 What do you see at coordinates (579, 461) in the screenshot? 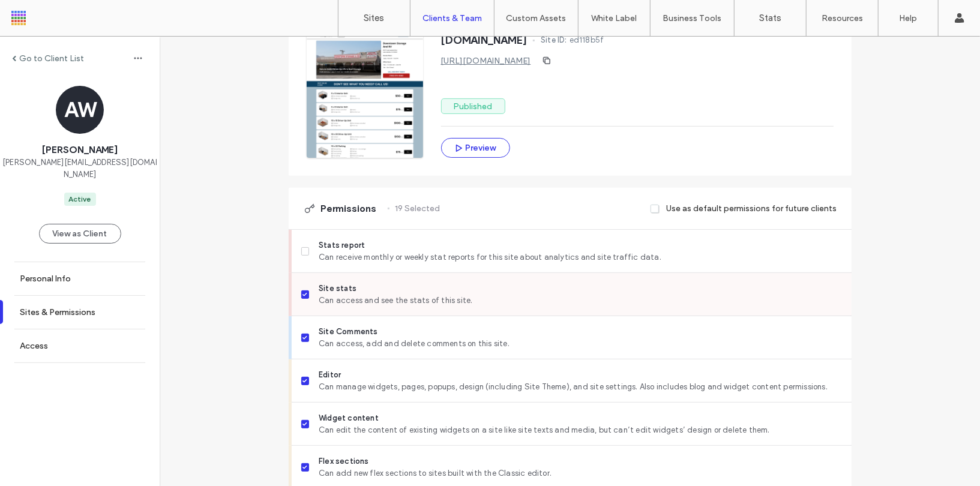
I see `span: Flex sections` at bounding box center [579, 461].